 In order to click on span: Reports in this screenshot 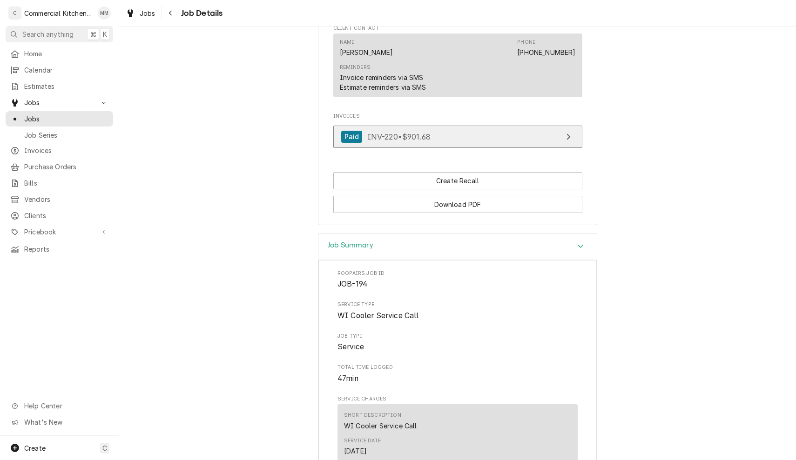, I will do `click(66, 249)`.